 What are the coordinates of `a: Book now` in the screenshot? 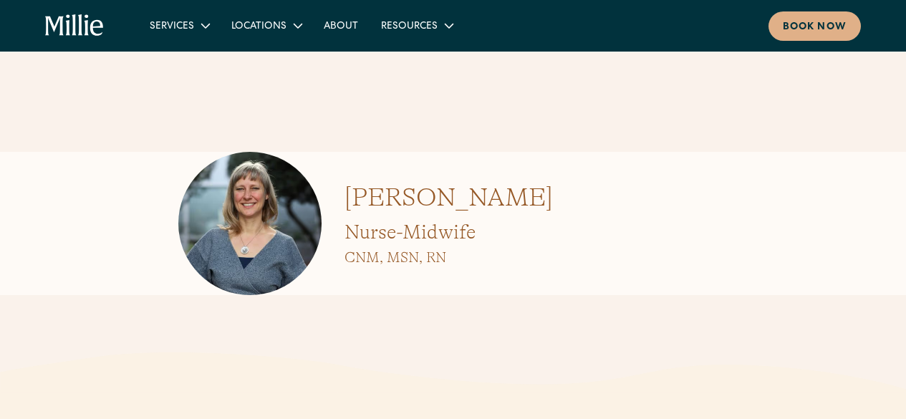 It's located at (814, 26).